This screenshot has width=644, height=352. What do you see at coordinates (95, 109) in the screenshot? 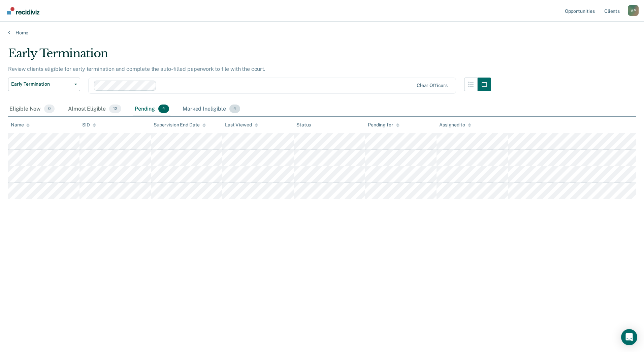
I see `div: Almost Eligible12` at bounding box center [95, 109].